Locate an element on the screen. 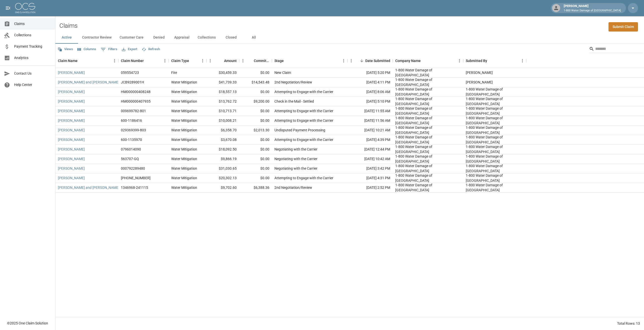 The height and width of the screenshot is (330, 644). span: Analytics is located at coordinates (32, 58).